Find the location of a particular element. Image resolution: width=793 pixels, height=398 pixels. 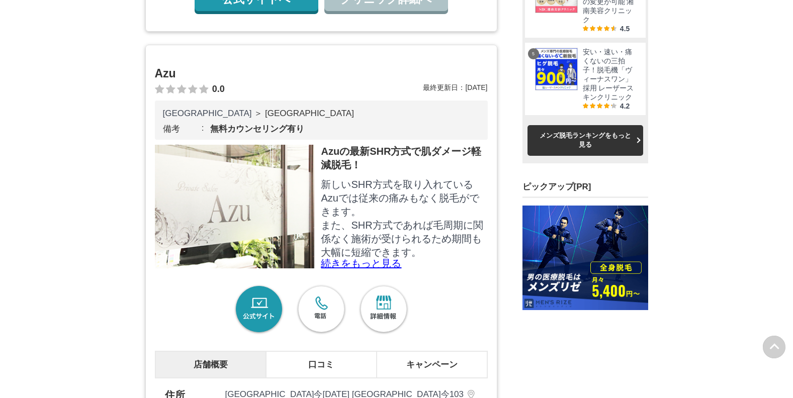

span: 4.5 is located at coordinates (625, 29).